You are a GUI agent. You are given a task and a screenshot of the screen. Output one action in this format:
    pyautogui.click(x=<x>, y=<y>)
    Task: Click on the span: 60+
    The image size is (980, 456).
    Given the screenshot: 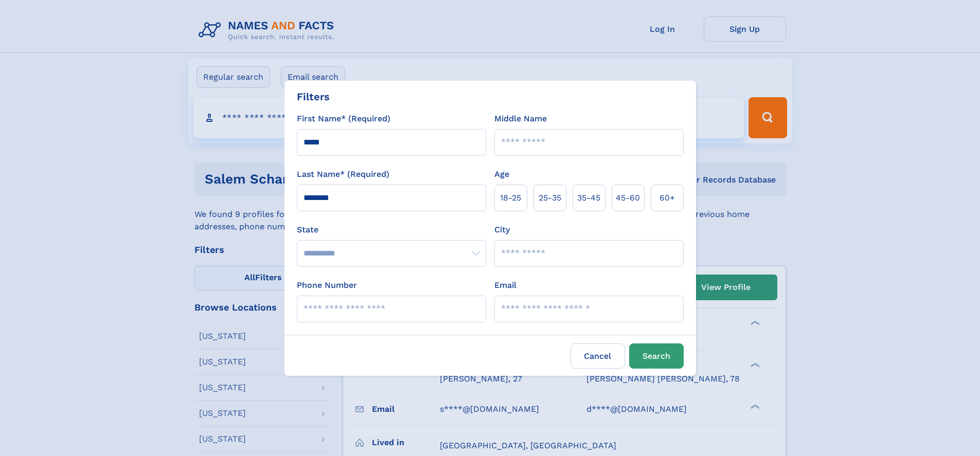 What is the action you would take?
    pyautogui.click(x=667, y=198)
    